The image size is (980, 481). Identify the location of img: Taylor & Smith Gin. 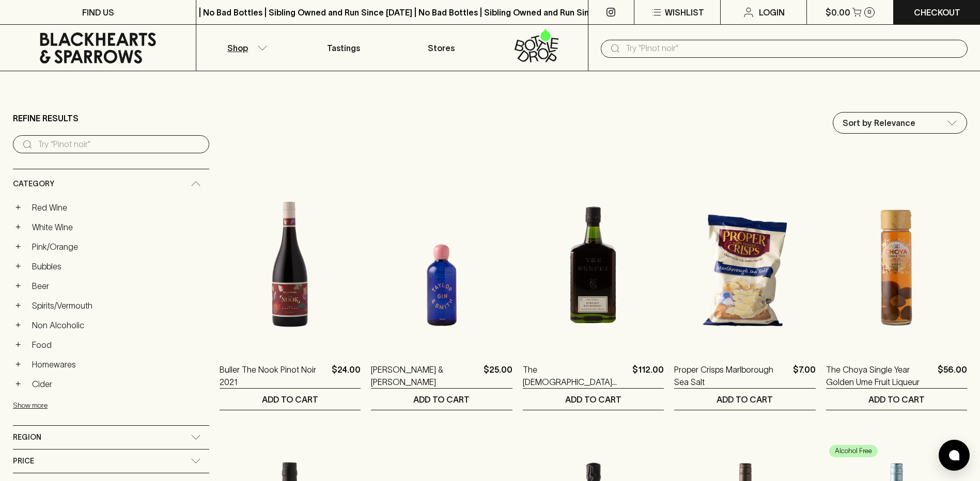
(441, 257).